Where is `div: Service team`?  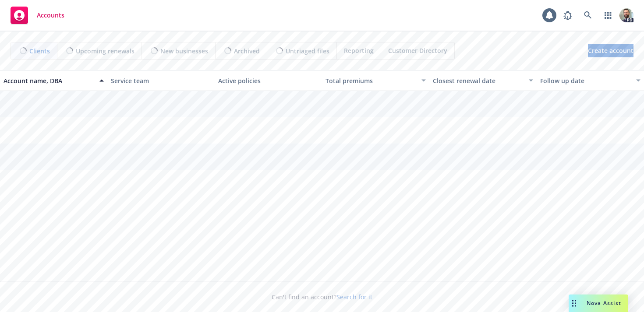
div: Service team is located at coordinates (161, 80).